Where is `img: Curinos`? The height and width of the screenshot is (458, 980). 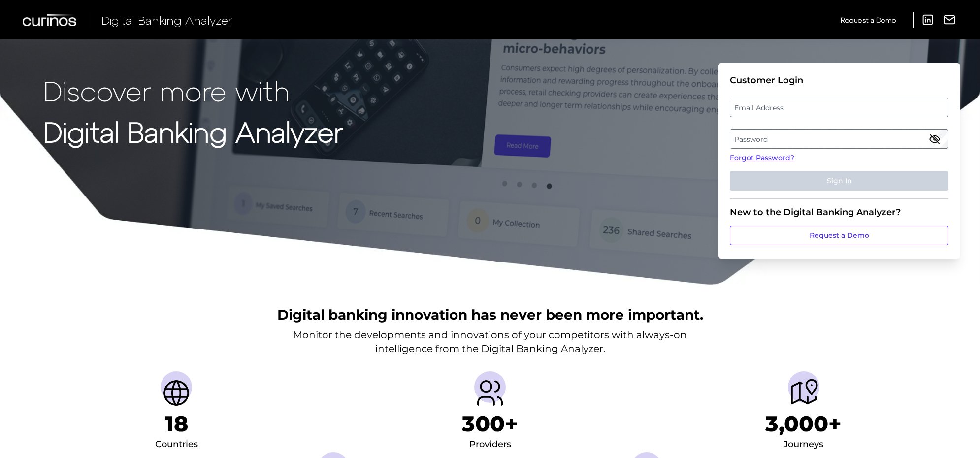
img: Curinos is located at coordinates (50, 20).